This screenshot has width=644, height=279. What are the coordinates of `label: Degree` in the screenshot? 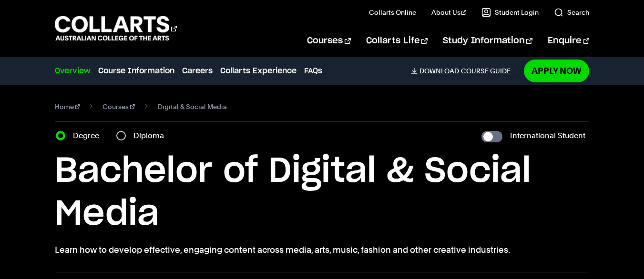 It's located at (88, 135).